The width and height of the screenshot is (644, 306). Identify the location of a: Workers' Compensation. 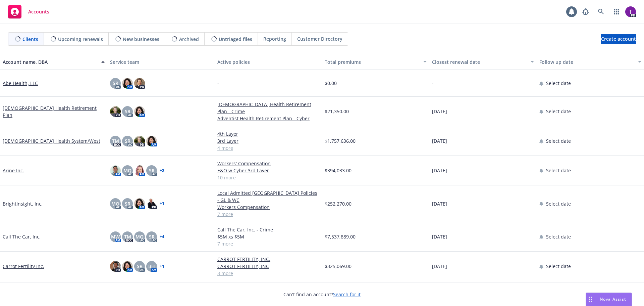
(268, 163).